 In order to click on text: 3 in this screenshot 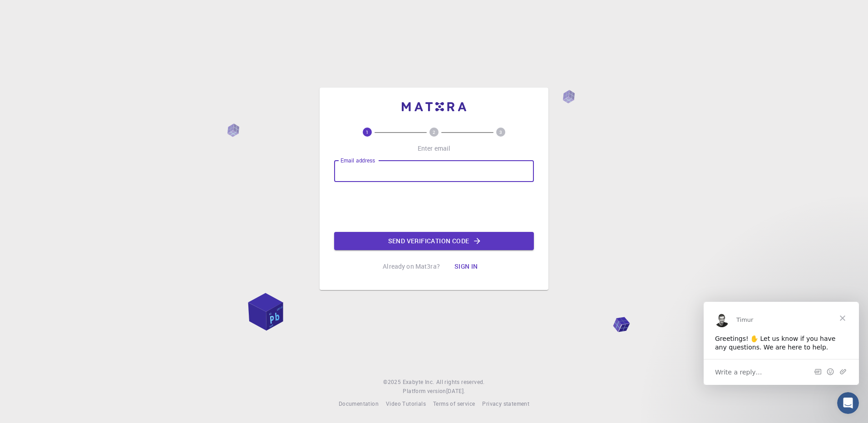, I will do `click(501, 132)`.